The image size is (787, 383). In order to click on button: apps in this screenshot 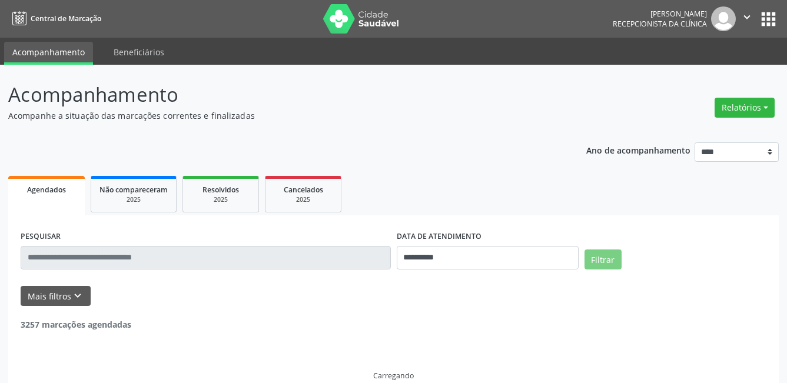, I will do `click(768, 19)`.